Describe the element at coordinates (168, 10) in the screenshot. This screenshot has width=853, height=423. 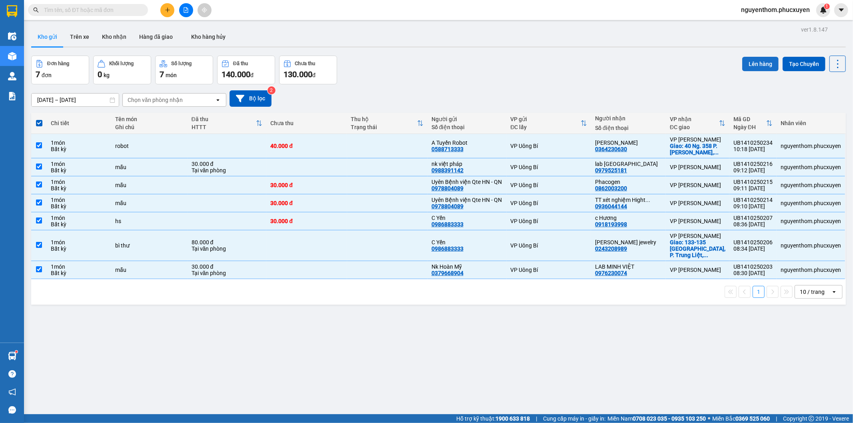
I see `span: plus` at that location.